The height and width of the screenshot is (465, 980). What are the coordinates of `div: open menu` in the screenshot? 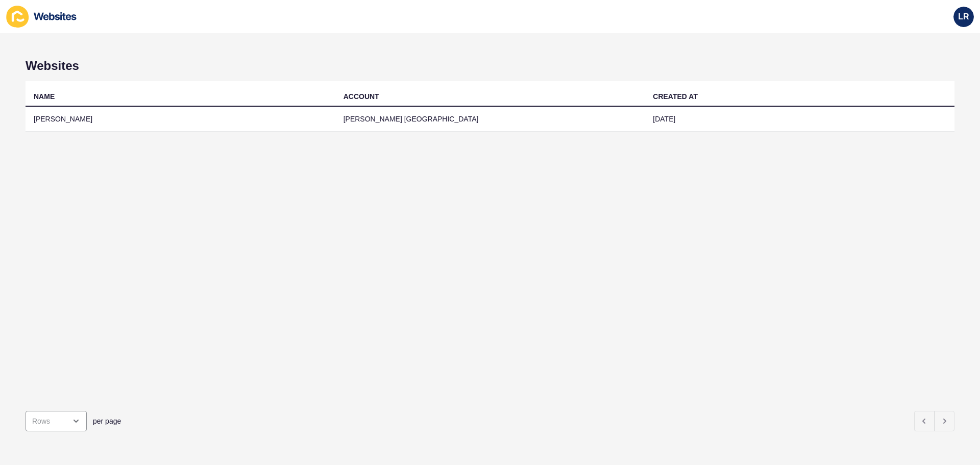 It's located at (56, 421).